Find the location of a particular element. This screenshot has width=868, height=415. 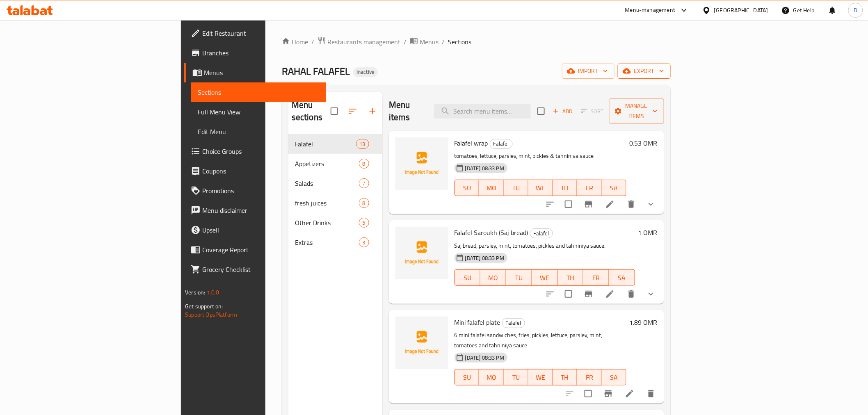

span: Version: is located at coordinates (195, 292).